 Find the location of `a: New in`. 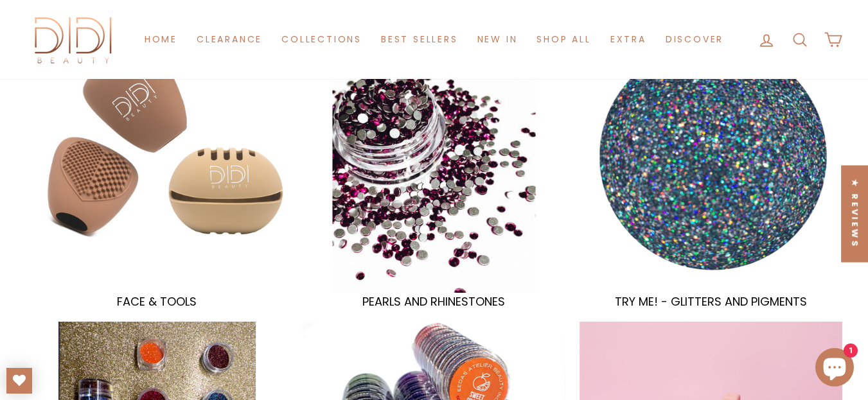

a: New in is located at coordinates (497, 39).